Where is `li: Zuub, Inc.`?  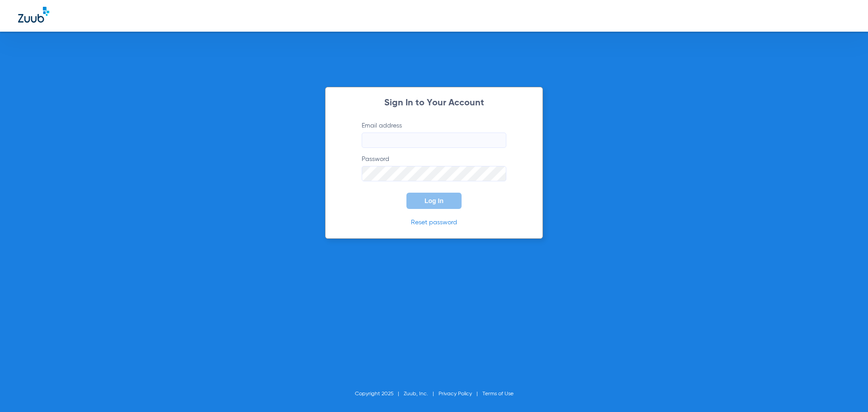 li: Zuub, Inc. is located at coordinates (421, 394).